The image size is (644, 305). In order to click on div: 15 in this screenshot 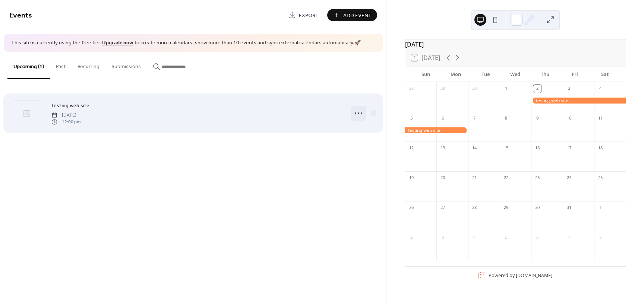, I will do `click(507, 148)`.